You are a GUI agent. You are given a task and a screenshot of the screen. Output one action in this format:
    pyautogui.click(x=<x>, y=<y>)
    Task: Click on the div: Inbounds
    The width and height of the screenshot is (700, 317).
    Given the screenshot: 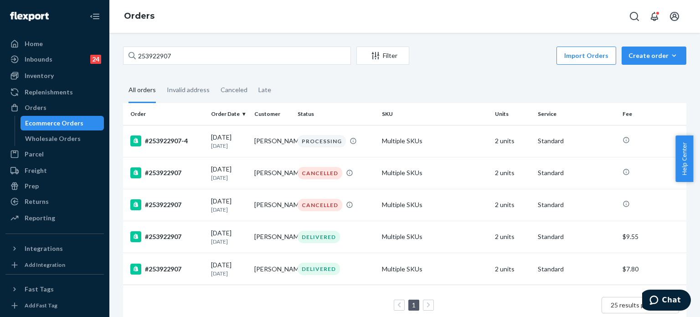 What is the action you would take?
    pyautogui.click(x=38, y=59)
    